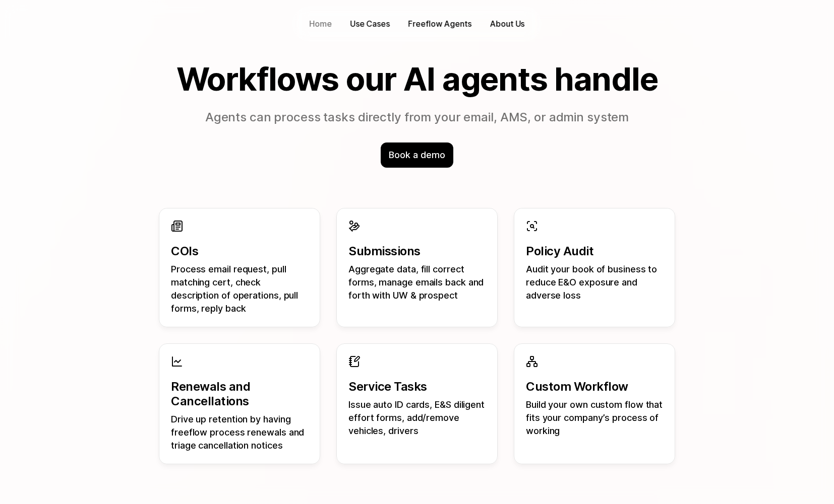  Describe the element at coordinates (239, 432) in the screenshot. I see `p: Drive up retention by having freeflow process renewals and triage cancellation notices` at that location.